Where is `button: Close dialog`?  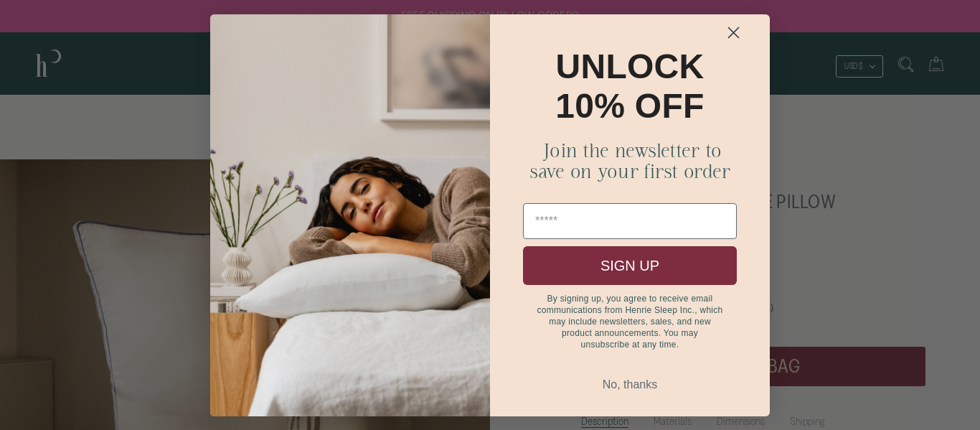
button: Close dialog is located at coordinates (733, 32).